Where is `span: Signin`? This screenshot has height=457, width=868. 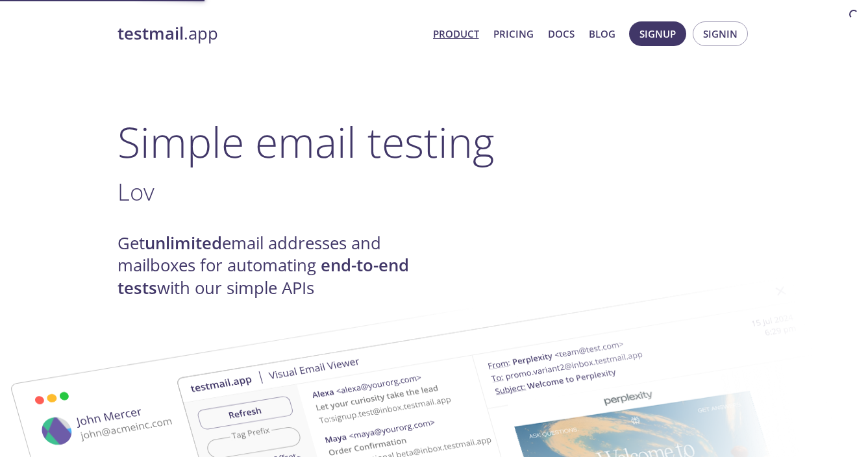 span: Signin is located at coordinates (720, 34).